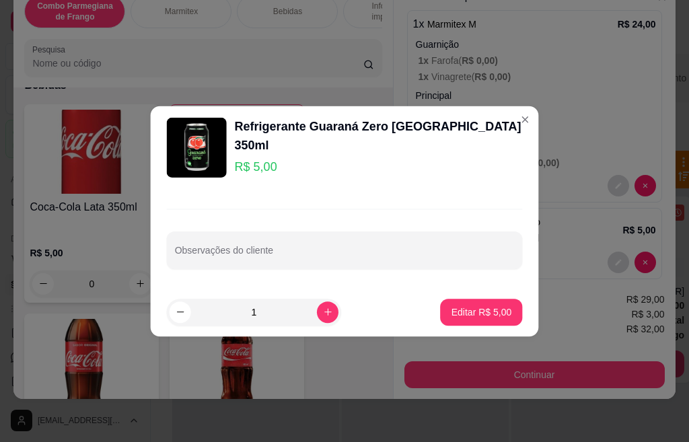  Describe the element at coordinates (482, 312) in the screenshot. I see `button: Editar R$ 5,00` at that location.